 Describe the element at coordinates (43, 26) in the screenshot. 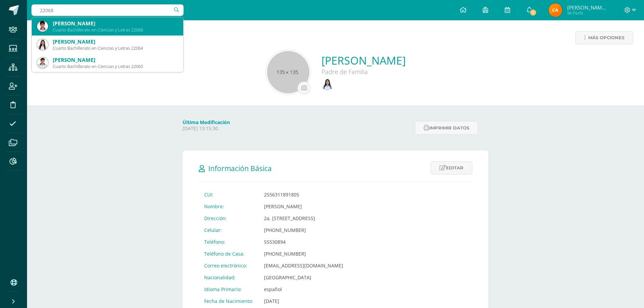

I see `img: 03403277022bab9a13f1707cf2b85ac7.png` at that location.